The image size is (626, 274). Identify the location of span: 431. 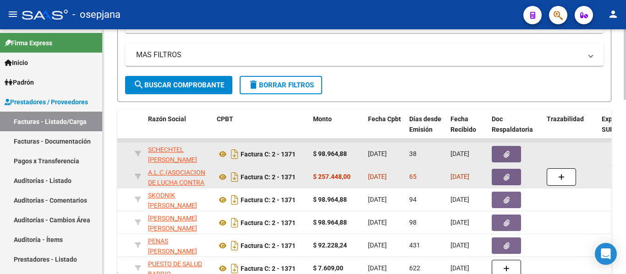
(415, 246).